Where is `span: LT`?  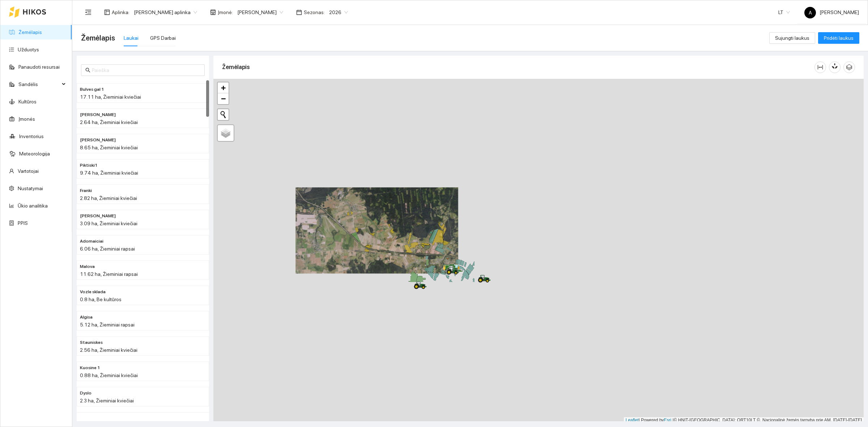
span: LT is located at coordinates (784, 12).